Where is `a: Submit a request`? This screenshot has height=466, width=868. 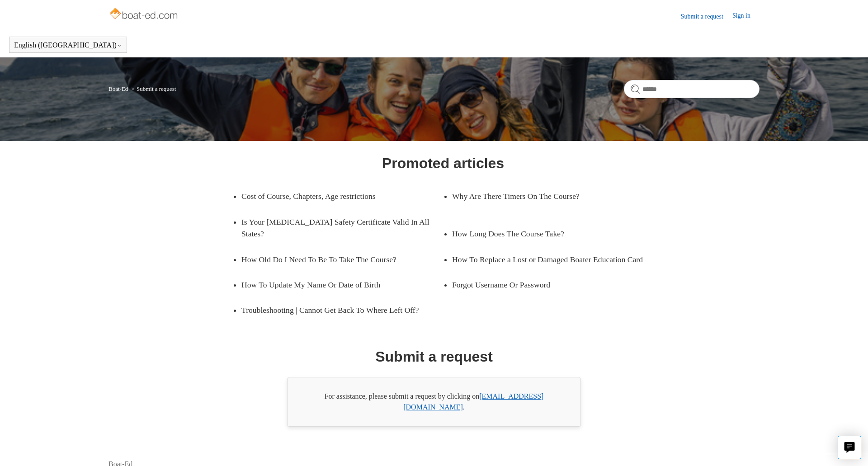 a: Submit a request is located at coordinates (707, 16).